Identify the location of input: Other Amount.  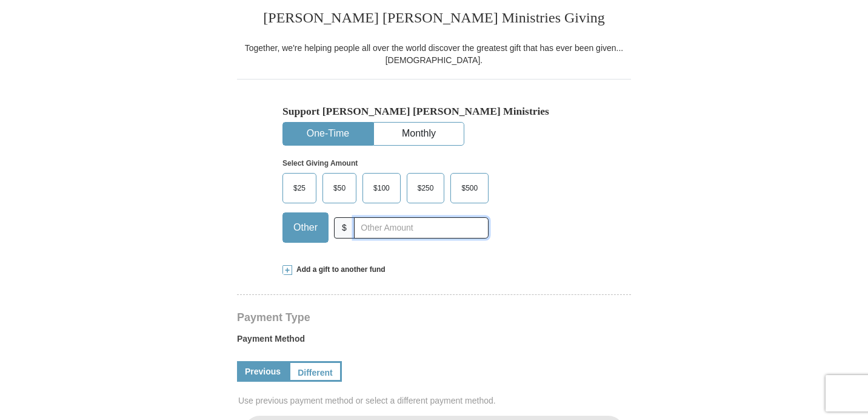
(421, 228).